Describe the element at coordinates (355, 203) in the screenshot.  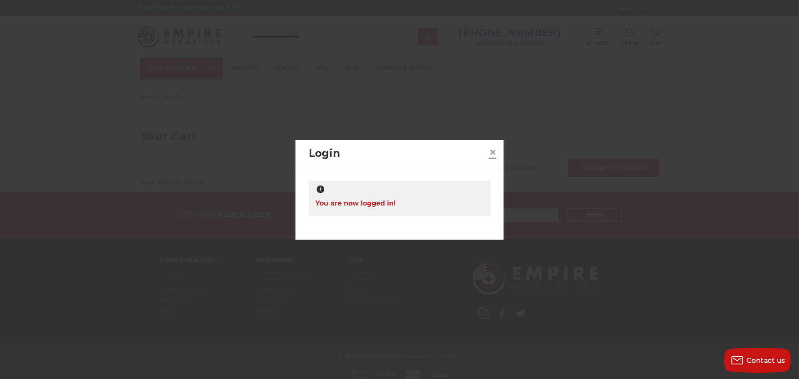
I see `span: You are now logged in!` at that location.